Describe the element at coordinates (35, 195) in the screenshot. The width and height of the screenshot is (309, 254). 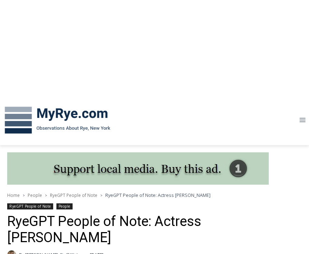
I see `span: People` at that location.